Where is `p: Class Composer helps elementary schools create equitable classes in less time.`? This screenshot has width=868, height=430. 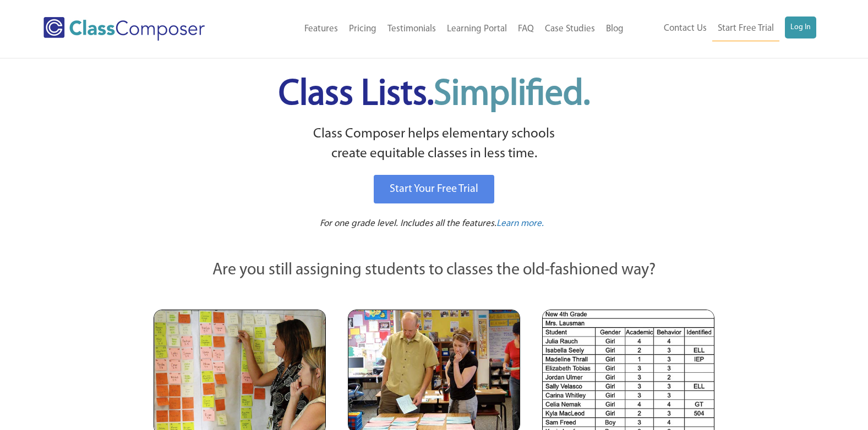
p: Class Composer helps elementary schools create equitable classes in less time. is located at coordinates (434, 144).